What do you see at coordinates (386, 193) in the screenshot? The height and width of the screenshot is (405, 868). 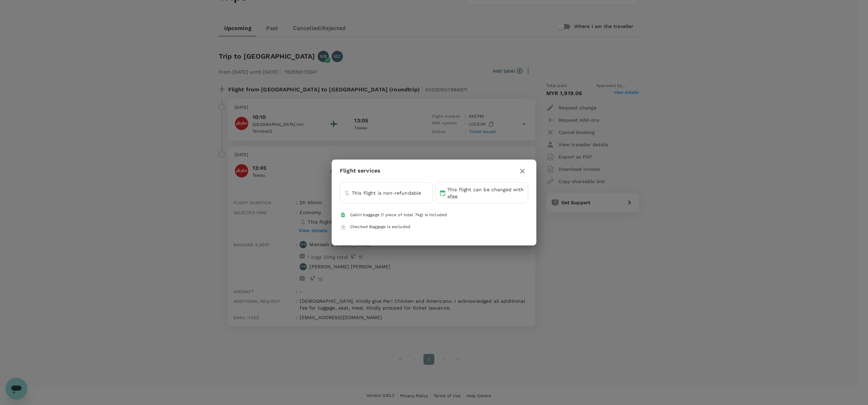 I see `p: This flight is non-refundable` at bounding box center [386, 193].